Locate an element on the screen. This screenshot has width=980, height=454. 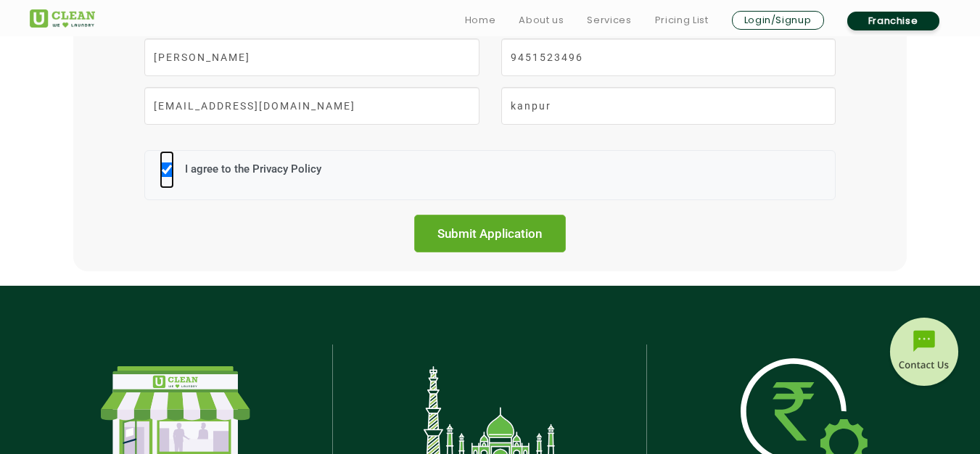
input: City* is located at coordinates (668, 105).